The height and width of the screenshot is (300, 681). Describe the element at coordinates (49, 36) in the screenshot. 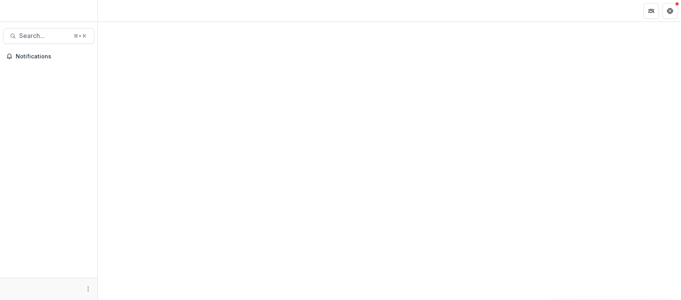

I see `button: Search...` at that location.